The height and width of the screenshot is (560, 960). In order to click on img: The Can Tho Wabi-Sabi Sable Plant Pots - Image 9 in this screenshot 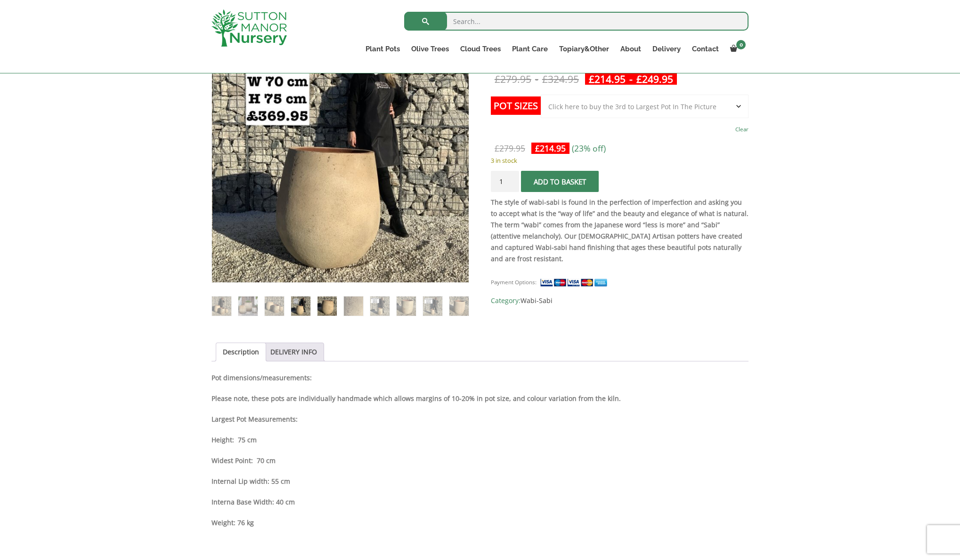, I will do `click(432, 306)`.